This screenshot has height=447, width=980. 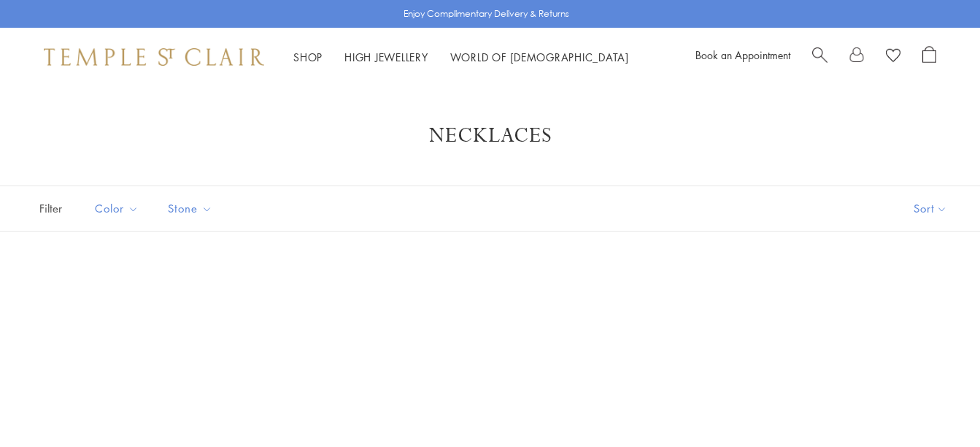 What do you see at coordinates (154, 57) in the screenshot?
I see `img: Temple St. Clair` at bounding box center [154, 57].